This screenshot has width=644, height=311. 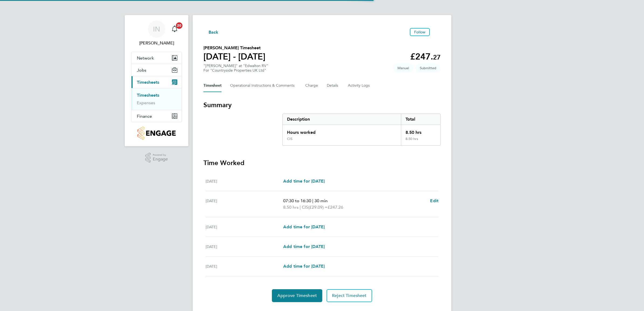 What do you see at coordinates (420, 32) in the screenshot?
I see `span: Follow` at bounding box center [420, 32].